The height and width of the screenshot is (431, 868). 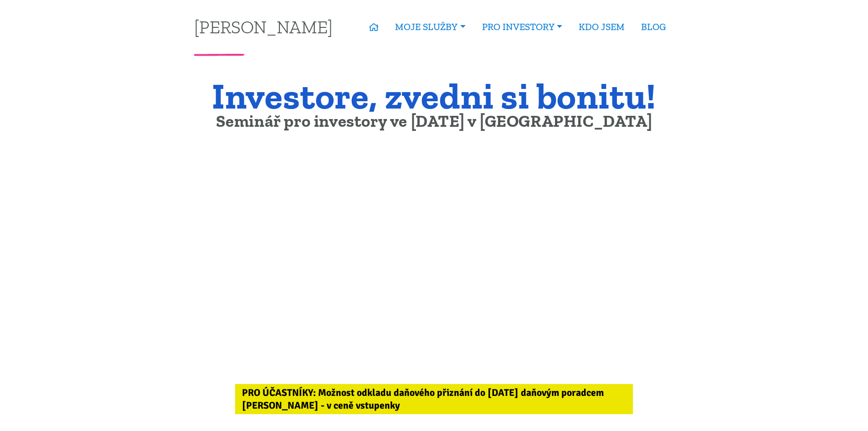 I want to click on a: KDO JSEM, so click(x=602, y=27).